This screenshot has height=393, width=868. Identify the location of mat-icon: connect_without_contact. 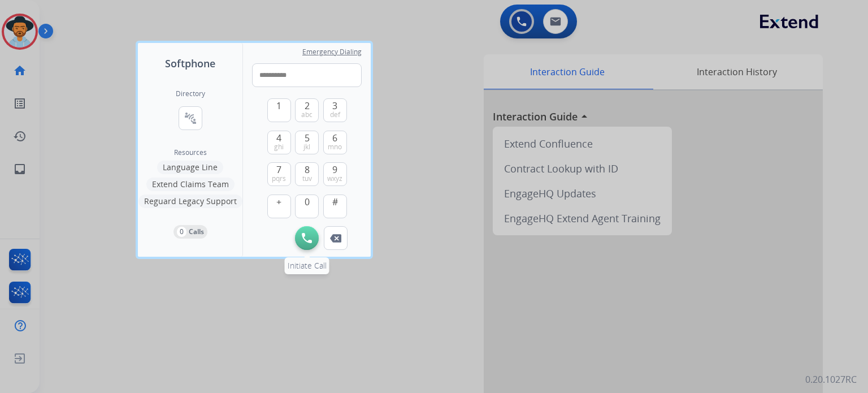
(190, 118).